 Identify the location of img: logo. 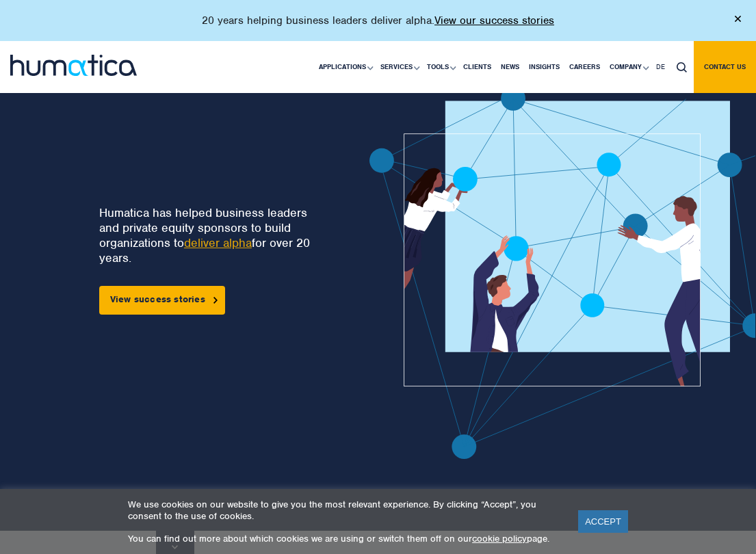
(73, 65).